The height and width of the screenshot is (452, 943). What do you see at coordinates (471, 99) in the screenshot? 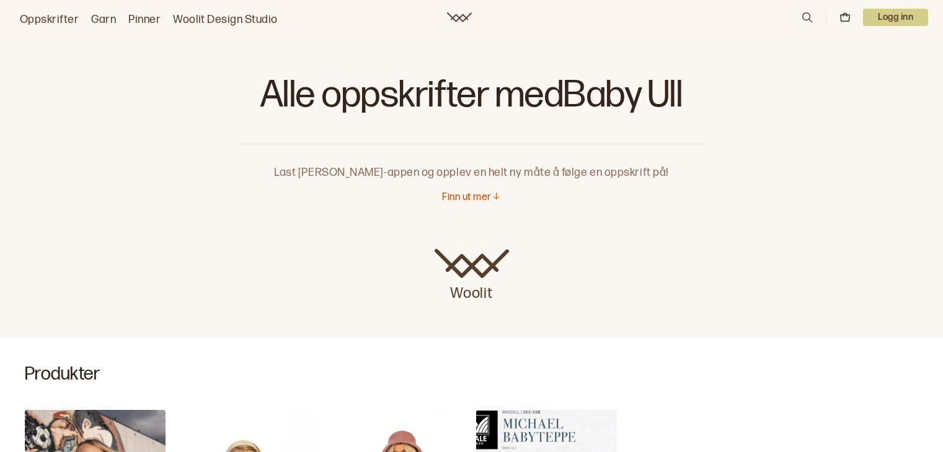
I see `h1: Alle oppskrifter med Baby Ull` at bounding box center [471, 99].